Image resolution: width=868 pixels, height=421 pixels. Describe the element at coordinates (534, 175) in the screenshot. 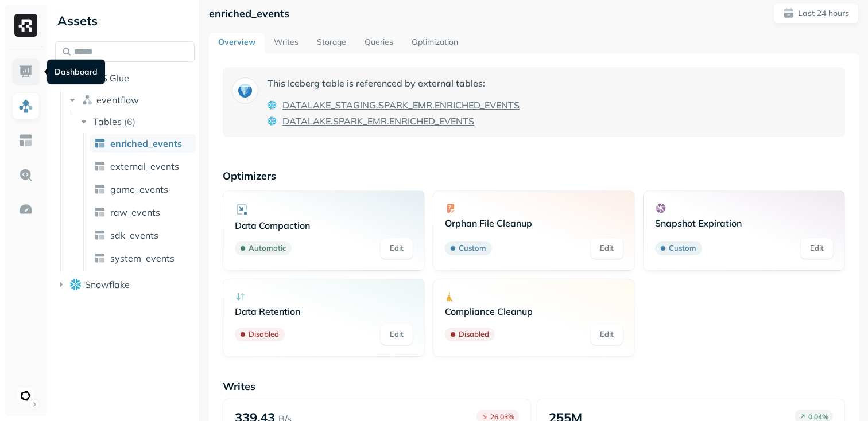

I see `p: Optimizers` at that location.